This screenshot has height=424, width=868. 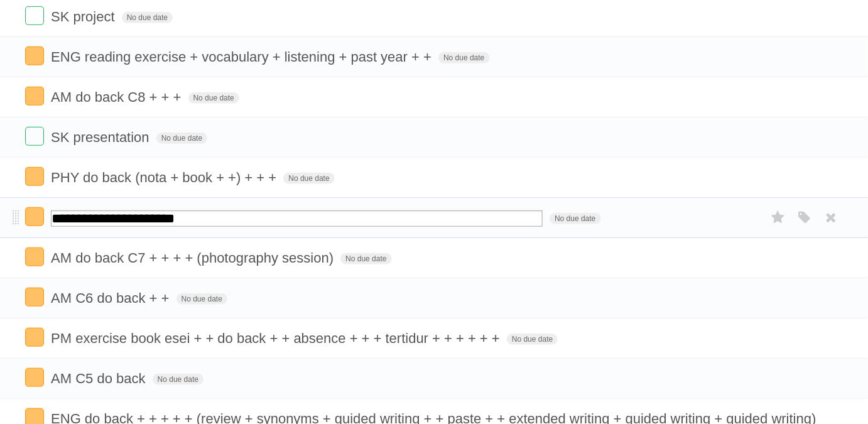 What do you see at coordinates (243, 57) in the screenshot?
I see `span: ENG reading exercise + vocabulary + listening + past year + +` at bounding box center [243, 57].